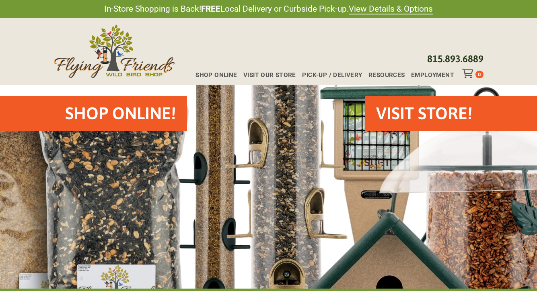 The image size is (537, 291). I want to click on a: View Details & Options, so click(390, 9).